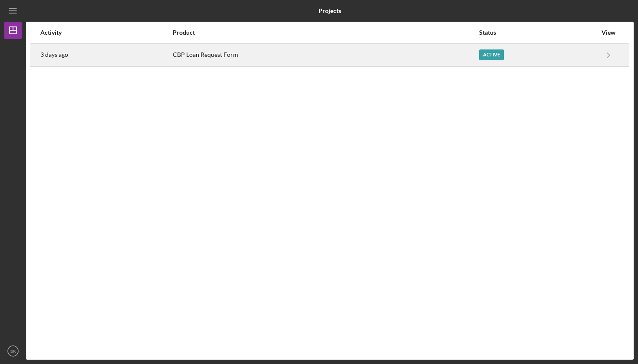 Image resolution: width=638 pixels, height=364 pixels. I want to click on time: 2025-08-22 19:06, so click(54, 55).